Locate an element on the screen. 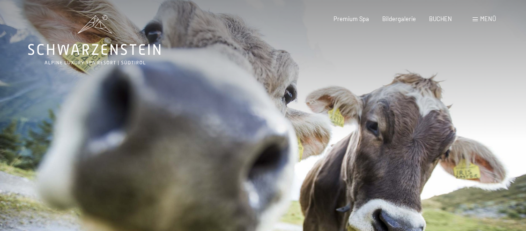  a: Premium Spa is located at coordinates (352, 19).